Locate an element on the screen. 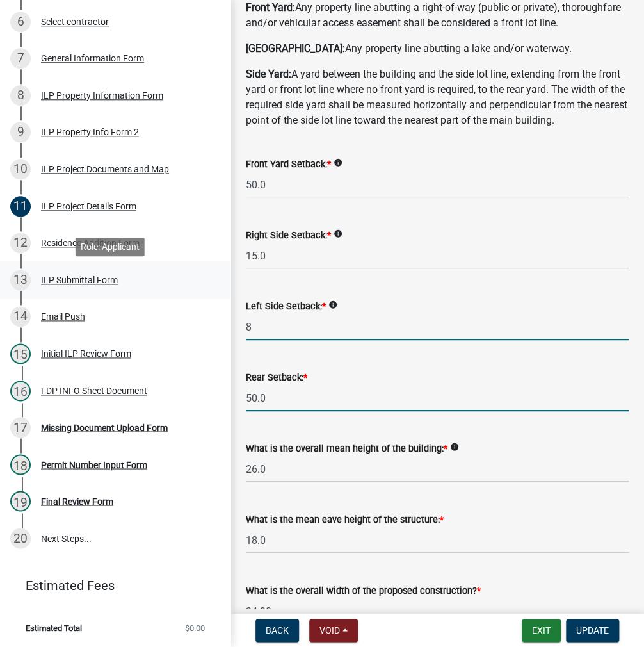 The height and width of the screenshot is (647, 644). div: ILP Submittal Form is located at coordinates (79, 280).